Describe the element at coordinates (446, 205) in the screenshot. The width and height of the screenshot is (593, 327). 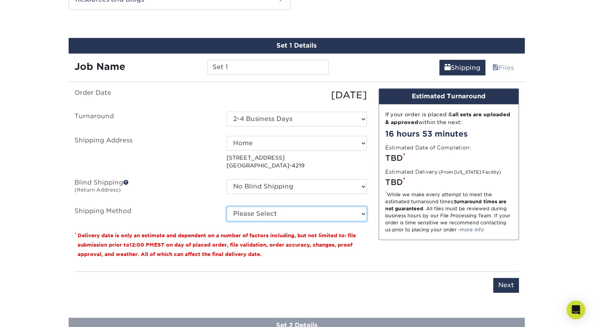
I see `strong: turnaround times are not guaranteed` at that location.